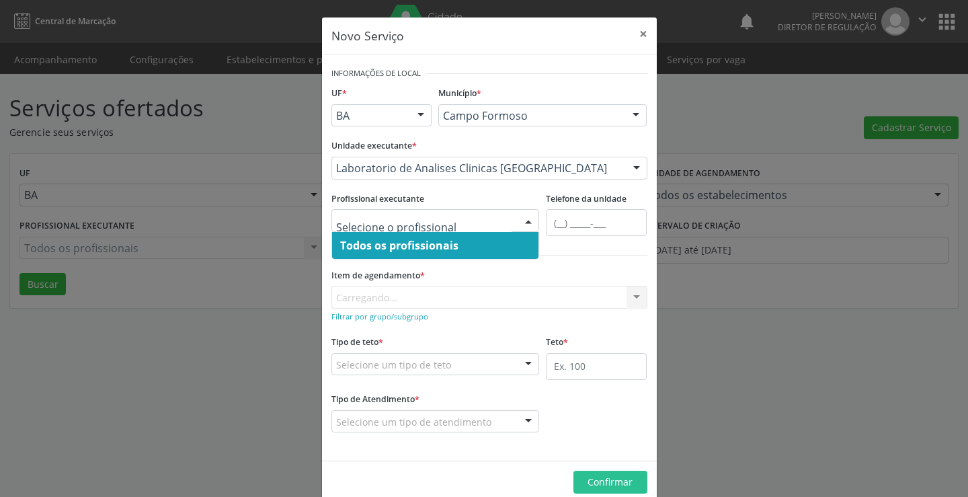 This screenshot has width=968, height=497. I want to click on span: Todos os profissionais, so click(399, 245).